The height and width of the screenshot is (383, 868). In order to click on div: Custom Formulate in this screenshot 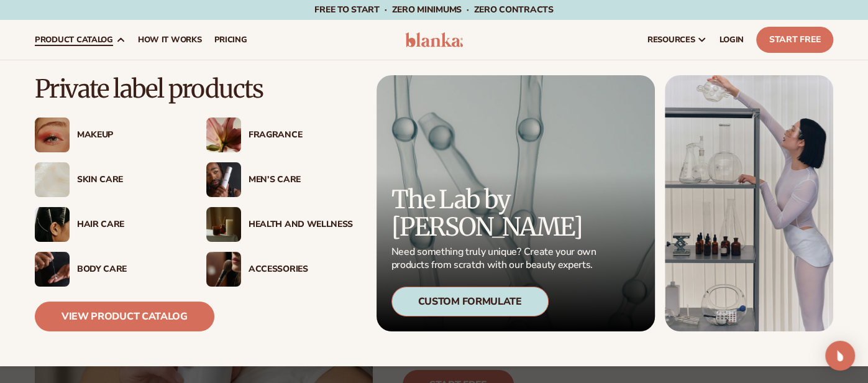, I will do `click(470, 302)`.